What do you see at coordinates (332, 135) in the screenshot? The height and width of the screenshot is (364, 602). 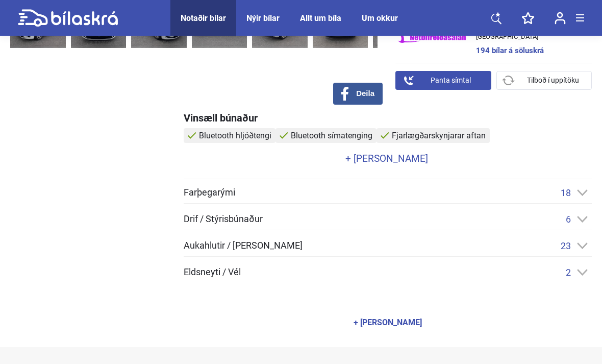 I see `span: Bluetooth símatenging` at bounding box center [332, 135].